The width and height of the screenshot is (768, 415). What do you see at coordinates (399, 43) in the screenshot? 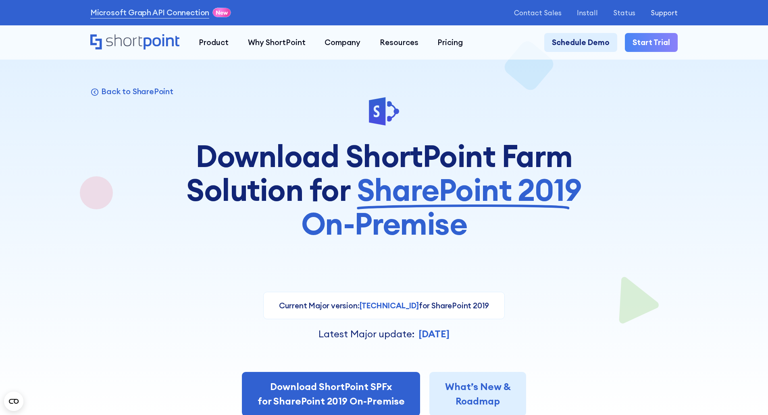
I see `a: Resources` at bounding box center [399, 43].